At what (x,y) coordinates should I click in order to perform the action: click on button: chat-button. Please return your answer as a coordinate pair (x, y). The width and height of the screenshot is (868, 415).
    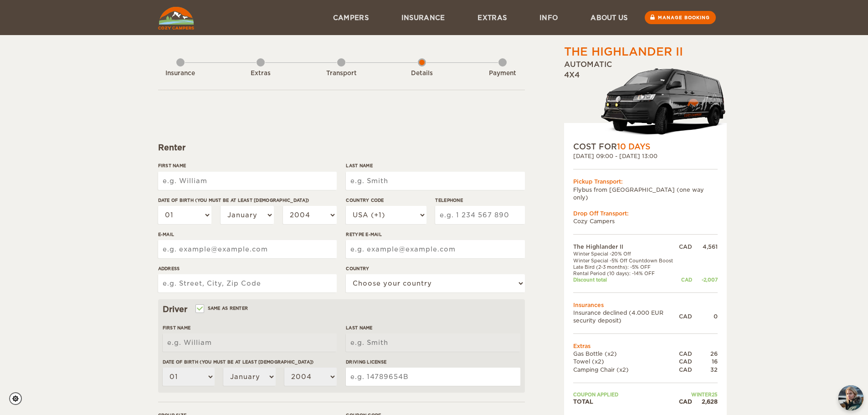
    Looking at the image, I should click on (851, 398).